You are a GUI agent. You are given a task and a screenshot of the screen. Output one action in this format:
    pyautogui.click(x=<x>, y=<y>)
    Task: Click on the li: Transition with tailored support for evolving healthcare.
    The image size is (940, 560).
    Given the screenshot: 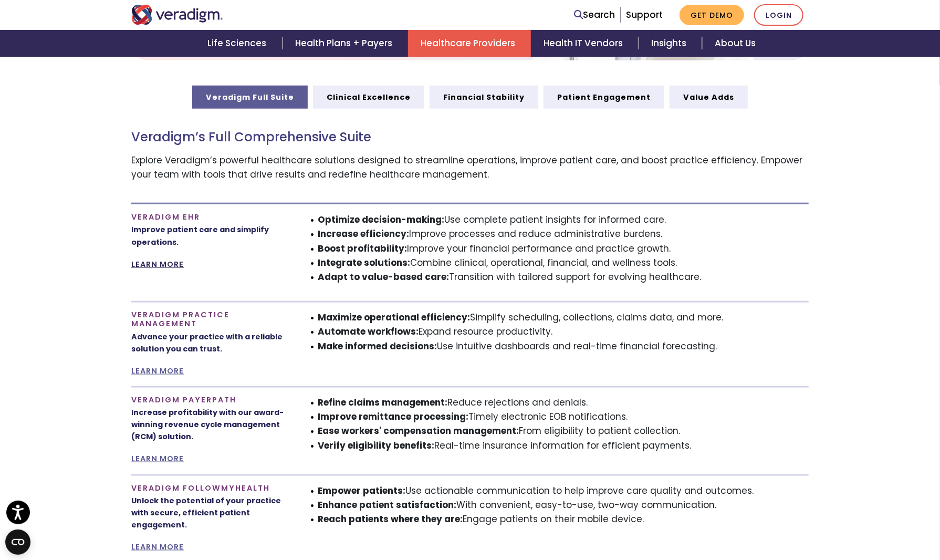 What is the action you would take?
    pyautogui.click(x=563, y=276)
    